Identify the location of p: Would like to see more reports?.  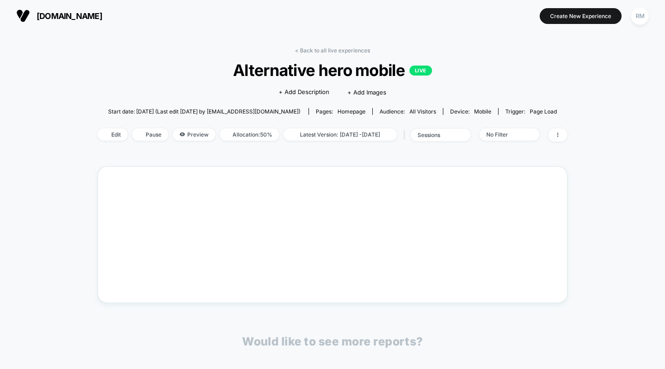
(333, 342).